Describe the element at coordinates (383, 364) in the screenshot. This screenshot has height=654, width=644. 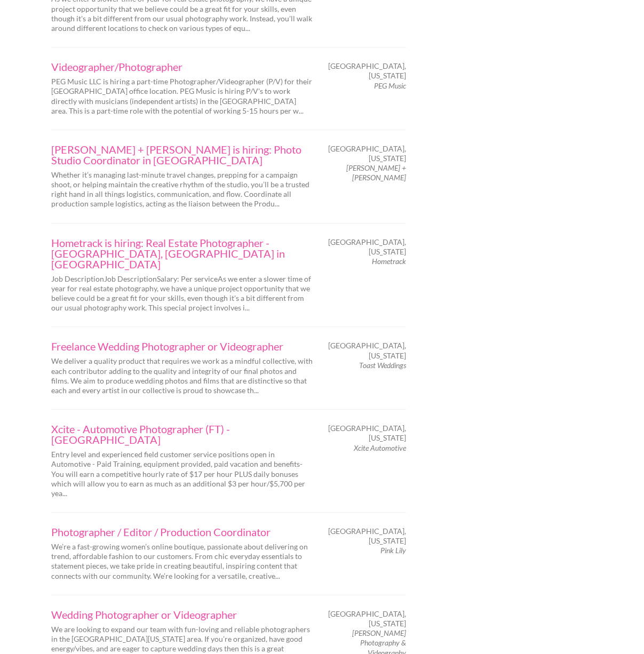
I see `em: Toast Weddings` at that location.